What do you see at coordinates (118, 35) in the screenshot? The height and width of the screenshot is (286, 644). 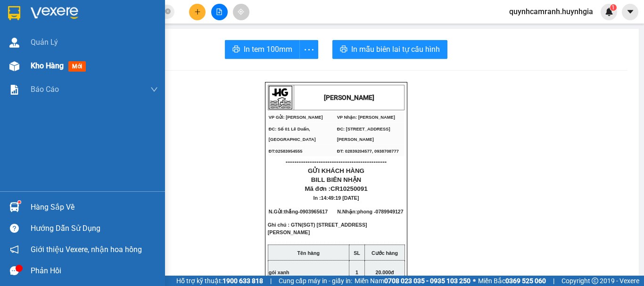 I see `div: phong` at bounding box center [118, 35].